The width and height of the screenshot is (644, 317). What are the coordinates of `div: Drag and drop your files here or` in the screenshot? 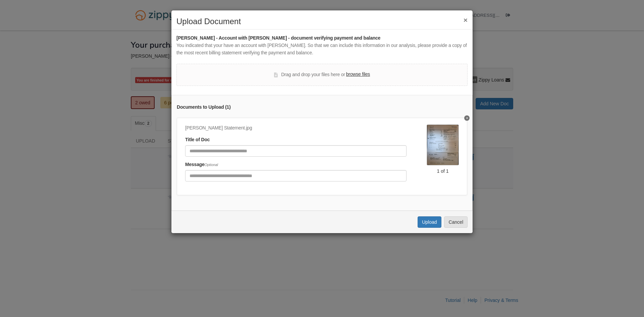 It's located at (322, 75).